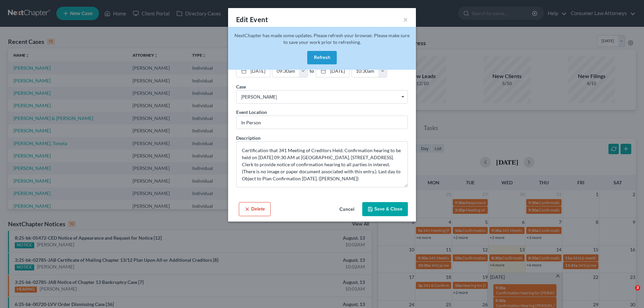  I want to click on button: Cancel, so click(347, 210).